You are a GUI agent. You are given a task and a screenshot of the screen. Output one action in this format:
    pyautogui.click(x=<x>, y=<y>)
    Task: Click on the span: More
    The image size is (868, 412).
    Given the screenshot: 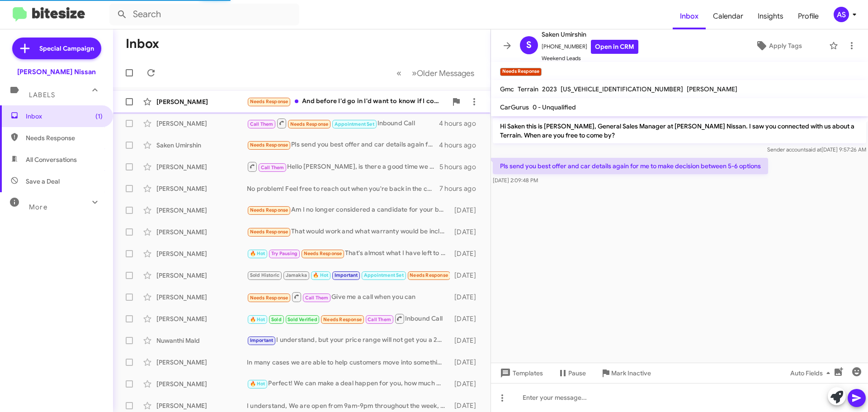 What is the action you would take?
    pyautogui.click(x=38, y=207)
    